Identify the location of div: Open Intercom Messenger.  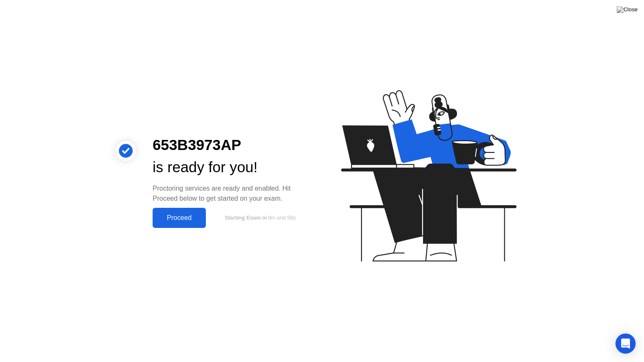
(626, 344).